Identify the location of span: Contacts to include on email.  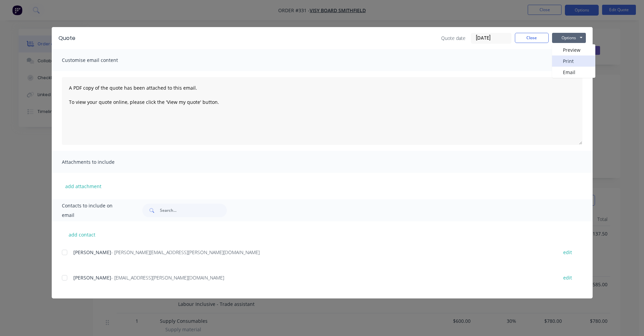
(94, 210).